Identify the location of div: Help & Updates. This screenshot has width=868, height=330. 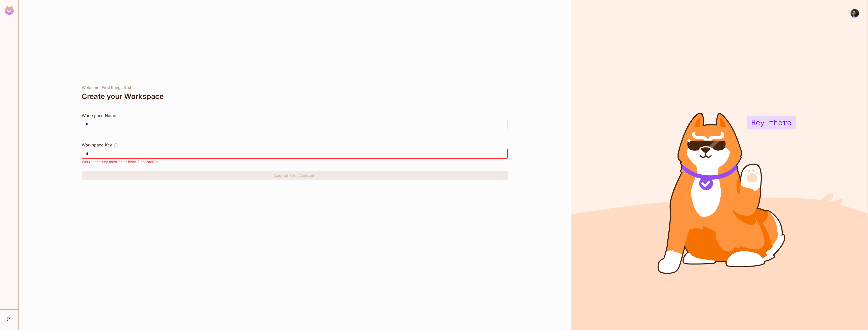
(9, 319).